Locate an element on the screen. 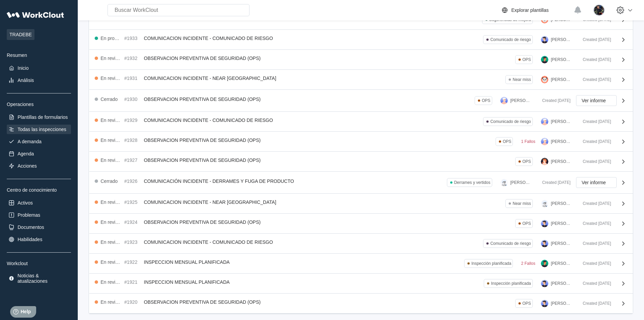 This screenshot has width=644, height=320. a: Inicio is located at coordinates (39, 68).